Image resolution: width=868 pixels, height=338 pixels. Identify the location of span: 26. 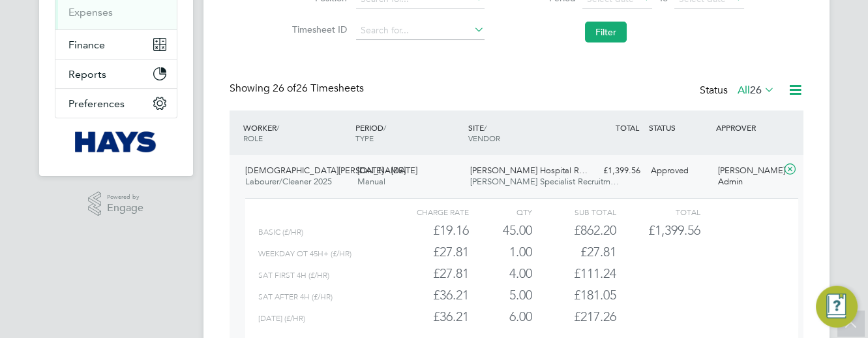
(756, 90).